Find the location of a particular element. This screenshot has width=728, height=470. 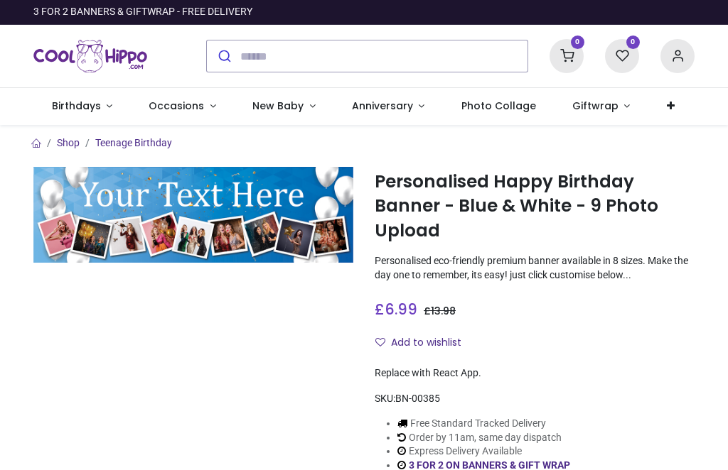

span: Logo of Cool Hippo is located at coordinates (90, 56).